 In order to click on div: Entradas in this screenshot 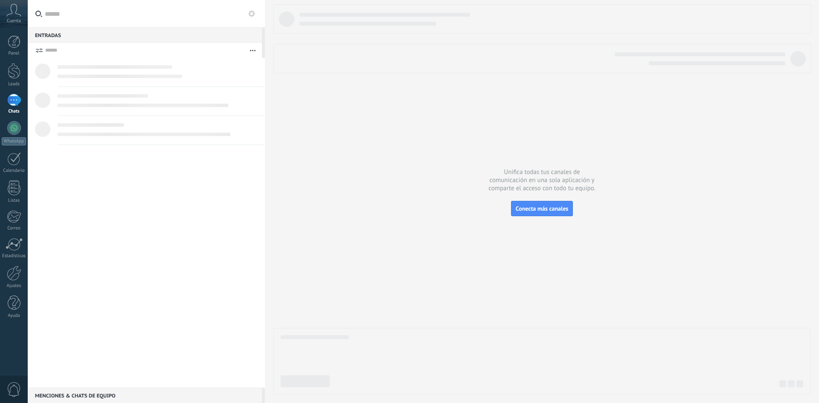, I will do `click(145, 35)`.